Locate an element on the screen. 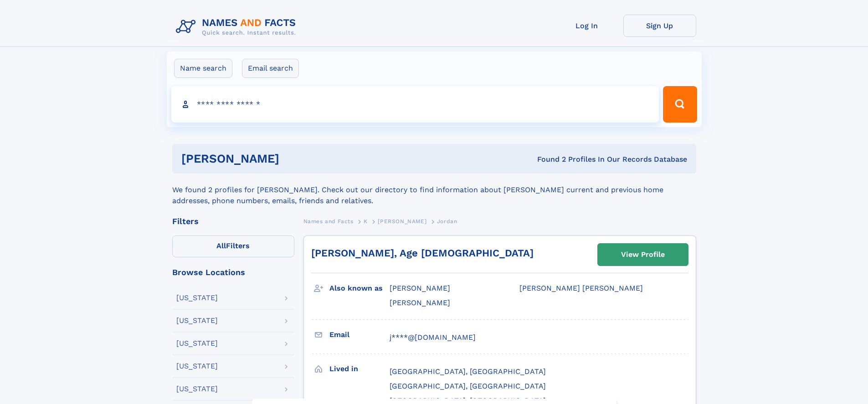 This screenshot has height=404, width=868. div: View Profile is located at coordinates (643, 255).